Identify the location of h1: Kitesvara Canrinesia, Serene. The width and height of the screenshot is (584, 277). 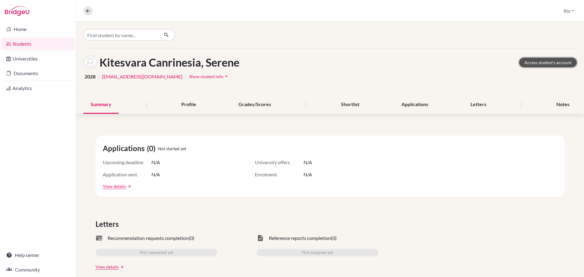
(169, 62).